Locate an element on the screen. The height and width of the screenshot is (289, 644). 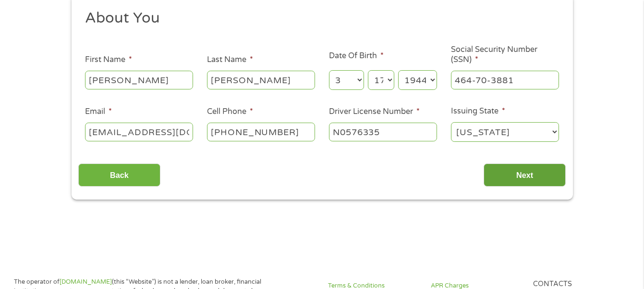
label: Last Name is located at coordinates (230, 60).